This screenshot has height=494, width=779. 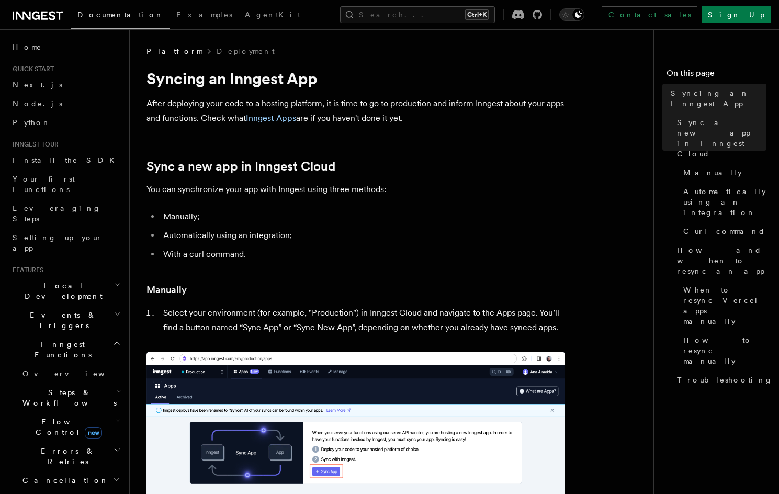 I want to click on span: Examples, so click(x=204, y=15).